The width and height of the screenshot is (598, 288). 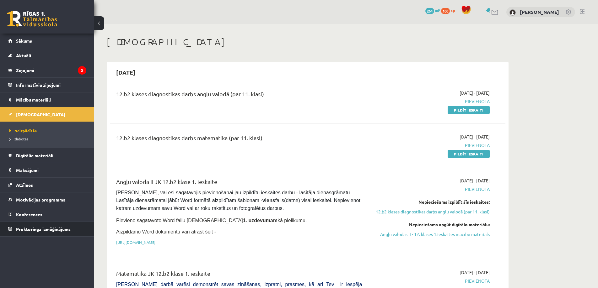 What do you see at coordinates (47, 156) in the screenshot?
I see `a: Digitālie materiāli` at bounding box center [47, 156].